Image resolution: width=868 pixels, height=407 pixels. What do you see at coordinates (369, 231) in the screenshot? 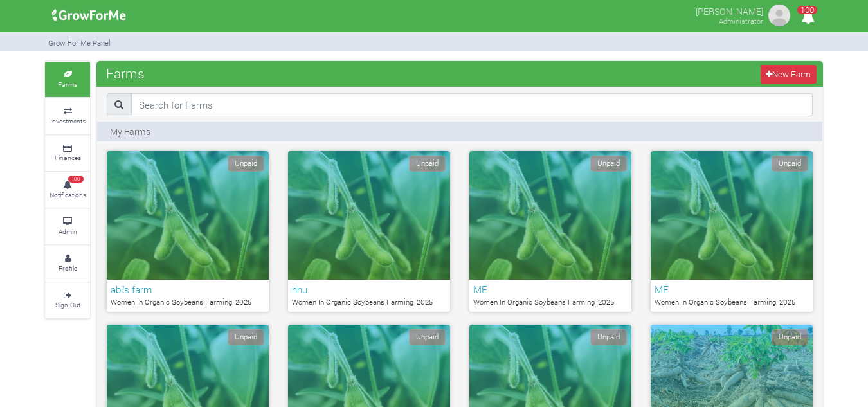
I see `a: Unpaid hhu Women In Organic Soybeans Farming_2025` at bounding box center [369, 231].